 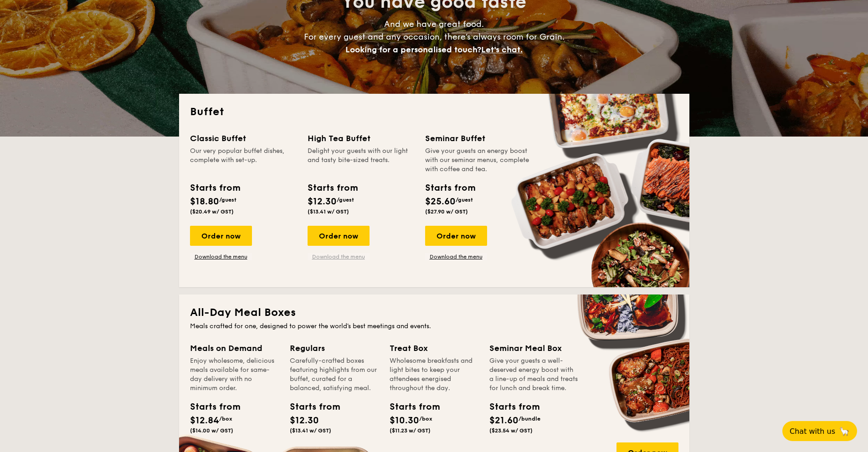 What do you see at coordinates (478, 160) in the screenshot?
I see `div: Give your guests an energy boost with our seminar menus, complete with coffee and tea.` at bounding box center [478, 160].